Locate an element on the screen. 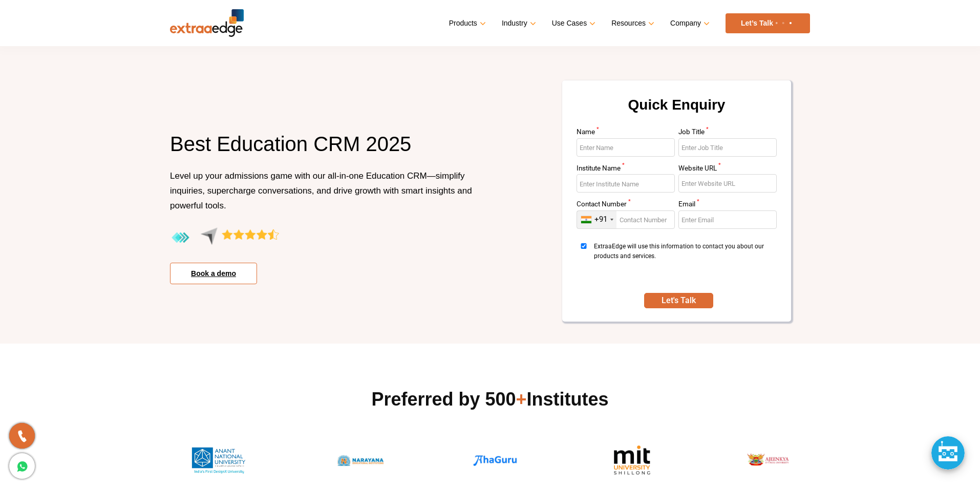  input: Enter Institute Name is located at coordinates (626, 183).